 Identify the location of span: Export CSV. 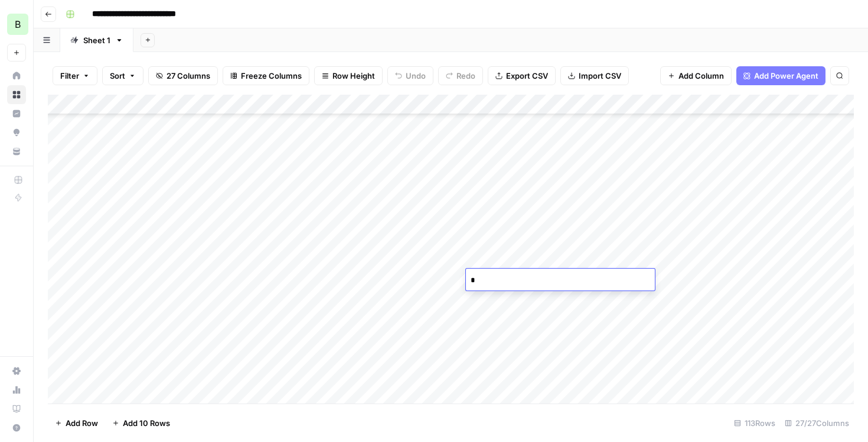
(527, 75).